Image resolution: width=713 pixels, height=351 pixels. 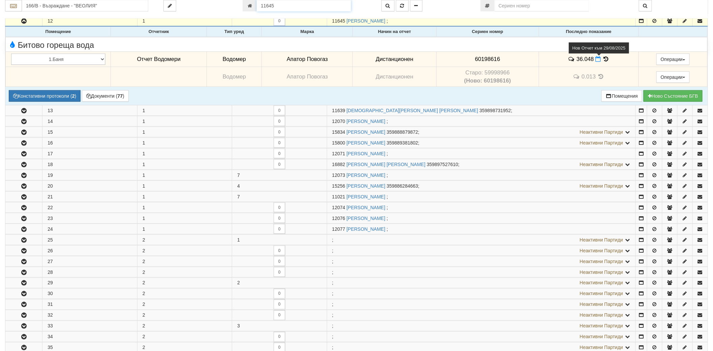 I want to click on button: Новo Състояние БГВ, so click(x=673, y=96).